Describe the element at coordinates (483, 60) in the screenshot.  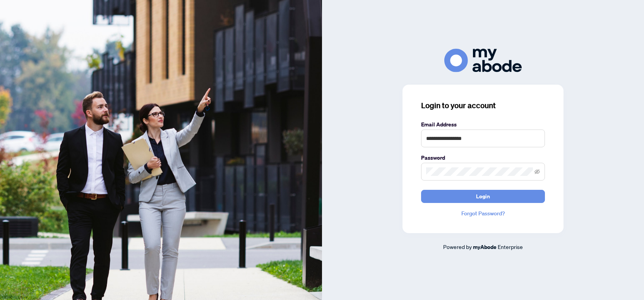
I see `img: ma-logo` at that location.